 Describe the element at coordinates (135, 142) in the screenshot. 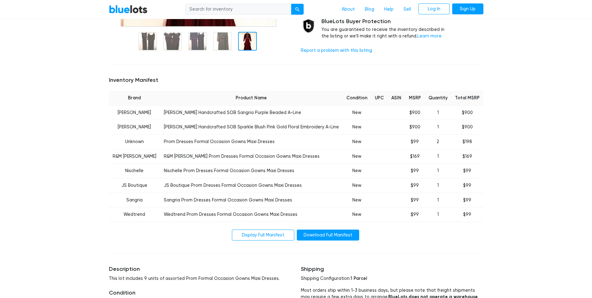

I see `td: Unknown` at that location.